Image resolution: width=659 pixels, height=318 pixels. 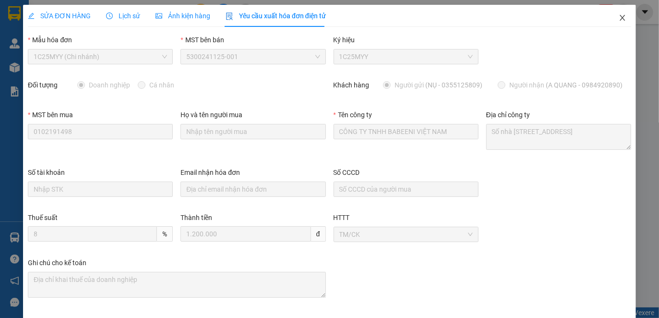 What do you see at coordinates (351, 85) in the screenshot?
I see `label: Khách hàng` at bounding box center [351, 85].